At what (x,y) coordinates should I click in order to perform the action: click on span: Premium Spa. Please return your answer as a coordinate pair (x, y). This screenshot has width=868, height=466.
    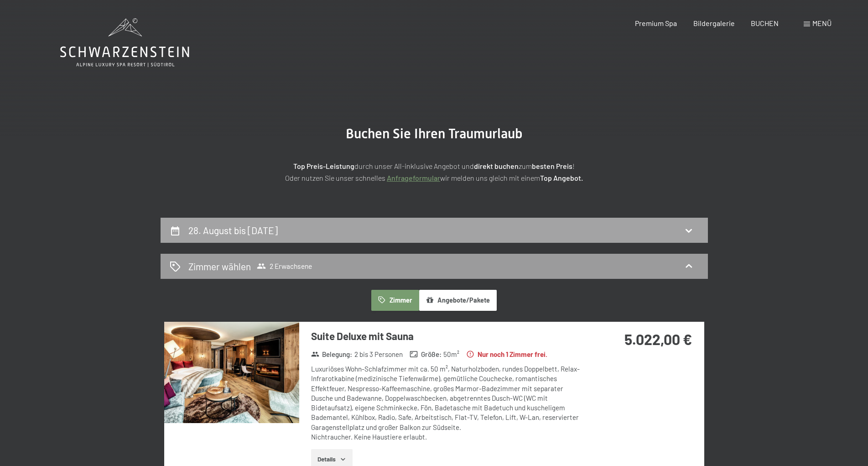
    Looking at the image, I should click on (656, 23).